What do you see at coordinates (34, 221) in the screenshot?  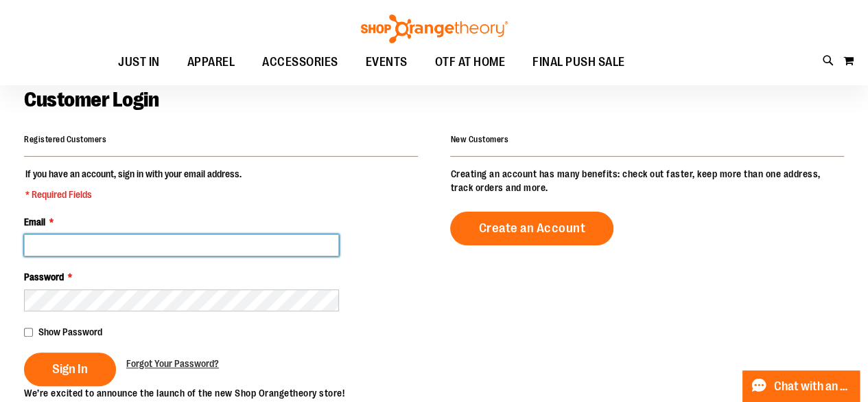 I see `span: Email` at bounding box center [34, 221].